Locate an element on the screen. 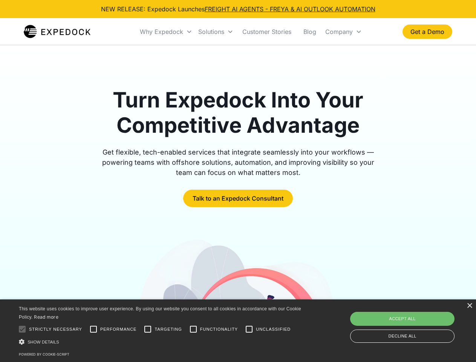  a: Read more is located at coordinates (46, 317).